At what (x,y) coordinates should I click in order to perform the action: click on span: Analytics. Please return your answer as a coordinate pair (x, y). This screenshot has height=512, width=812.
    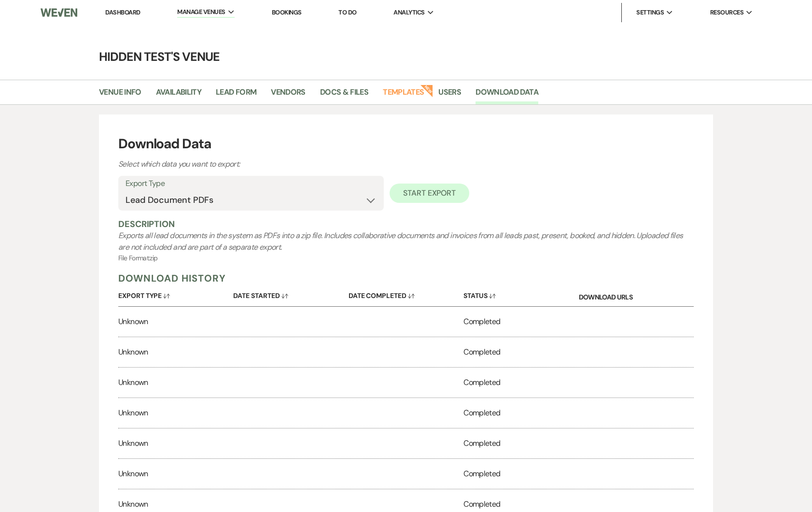
    Looking at the image, I should click on (409, 12).